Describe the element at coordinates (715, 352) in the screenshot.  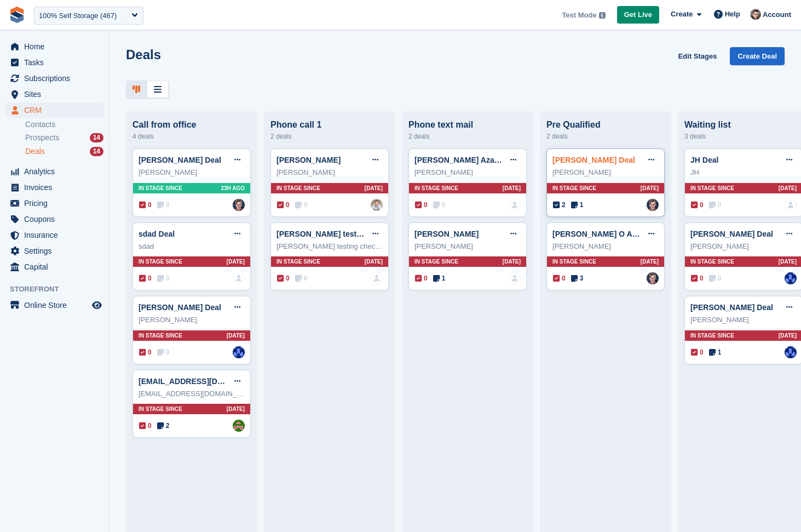
I see `span: 1` at that location.